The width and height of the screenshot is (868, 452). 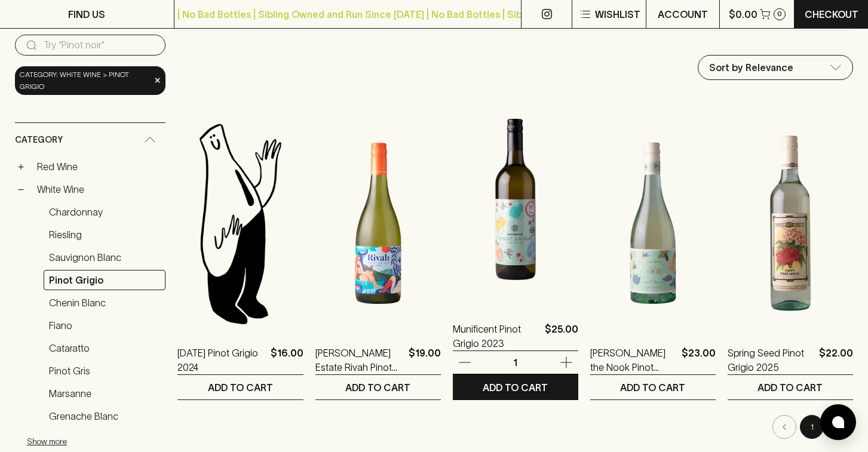 I want to click on a: Chenin Blanc, so click(x=104, y=303).